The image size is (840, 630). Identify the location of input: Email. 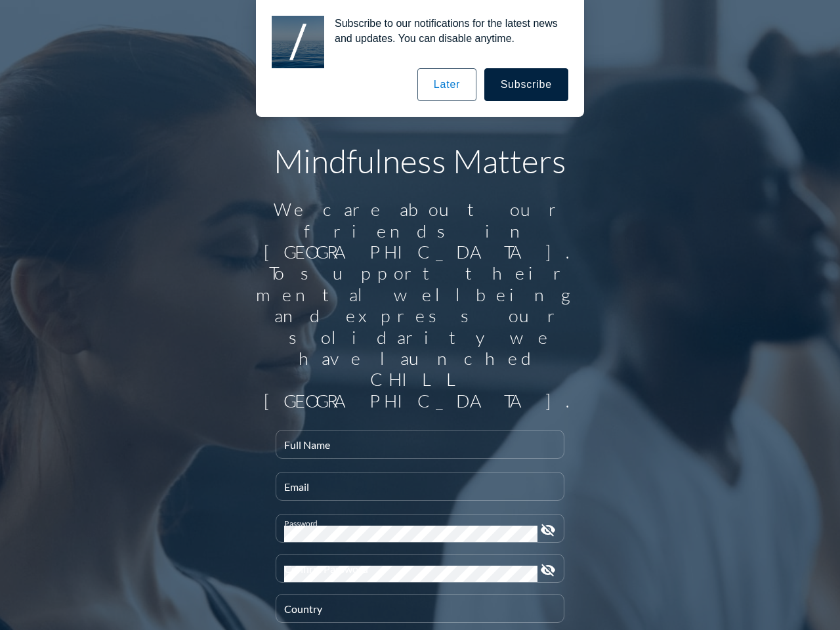
(420, 491).